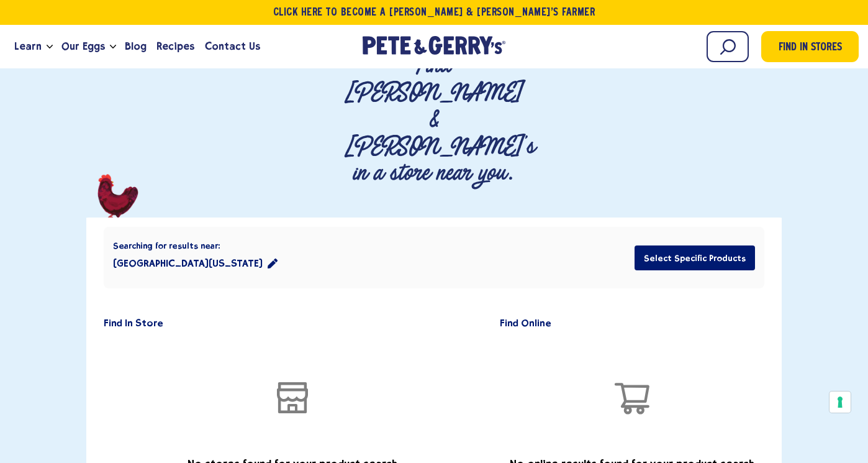 The width and height of the screenshot is (868, 463). What do you see at coordinates (728, 46) in the screenshot?
I see `input: Search` at bounding box center [728, 46].